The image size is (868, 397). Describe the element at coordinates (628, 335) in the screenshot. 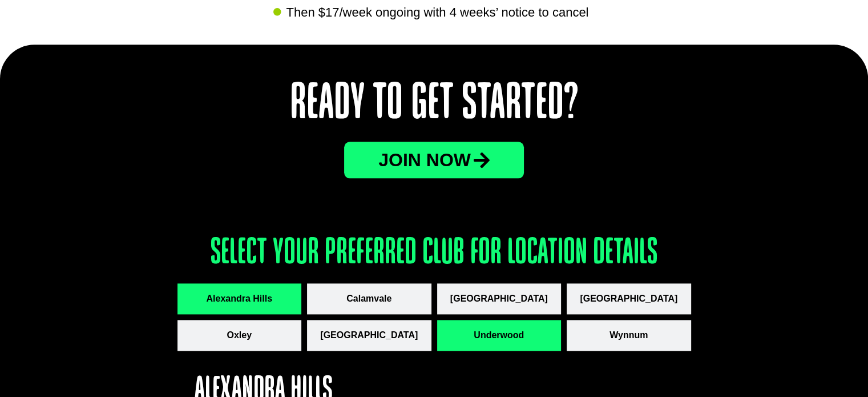

I see `span: Wynnum` at that location.